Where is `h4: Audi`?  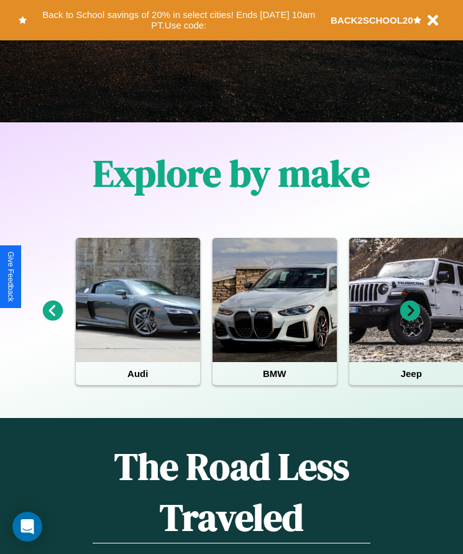 h4: Audi is located at coordinates (138, 373).